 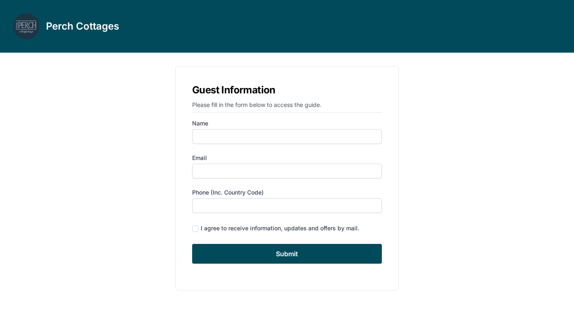 What do you see at coordinates (287, 192) in the screenshot?
I see `label: Phone (inc. country code)` at bounding box center [287, 192].